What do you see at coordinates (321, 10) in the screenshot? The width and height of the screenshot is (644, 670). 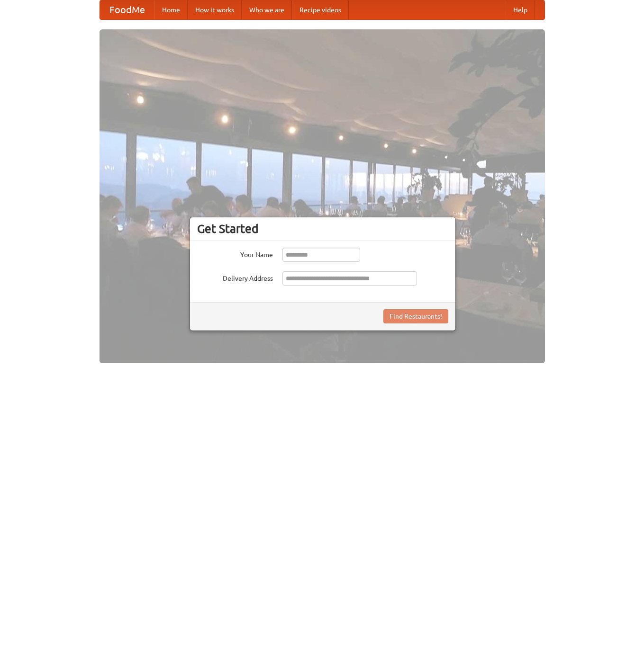 I see `a: Recipe videos` at bounding box center [321, 10].